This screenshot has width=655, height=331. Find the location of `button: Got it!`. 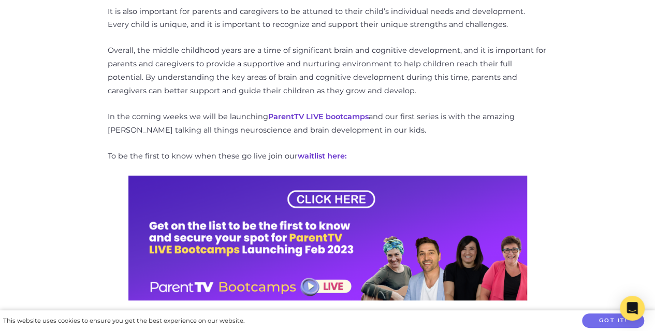

button: Got it! is located at coordinates (613, 320).